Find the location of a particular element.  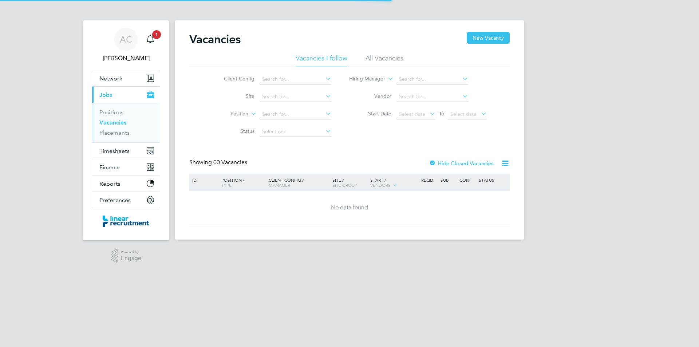

div: No data found is located at coordinates (349, 207).